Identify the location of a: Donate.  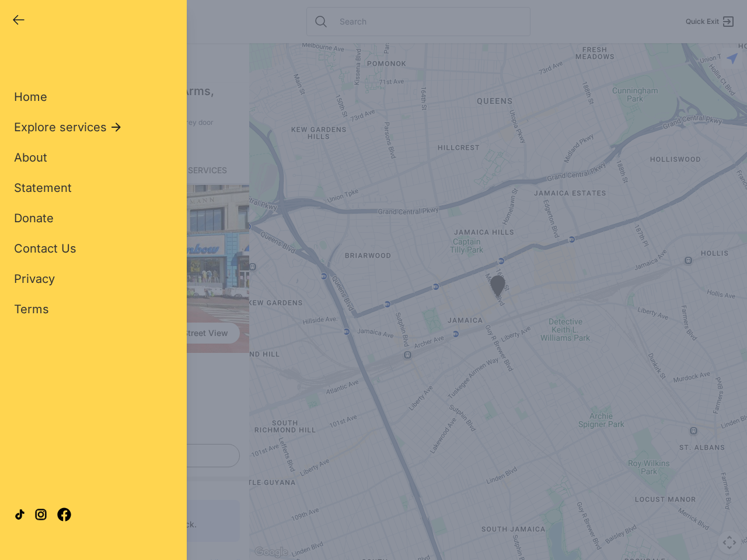
(34, 218).